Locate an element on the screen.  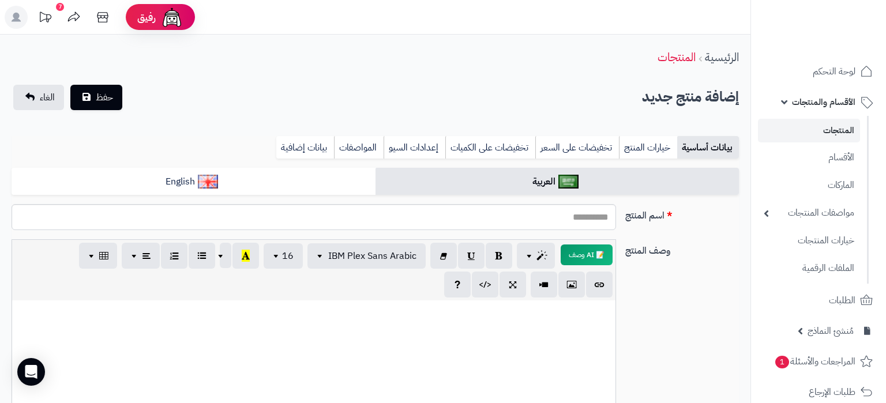
a: المواصفات is located at coordinates (359, 148).